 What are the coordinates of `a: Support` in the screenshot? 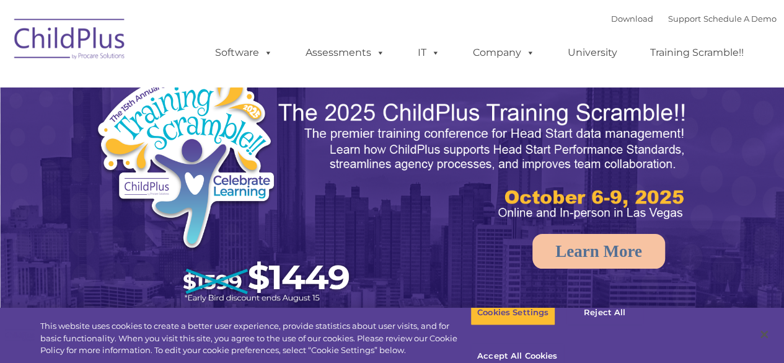 It's located at (684, 19).